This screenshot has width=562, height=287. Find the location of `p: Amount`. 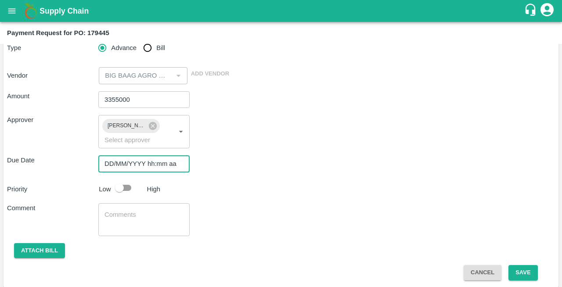

p: Amount is located at coordinates (53, 96).